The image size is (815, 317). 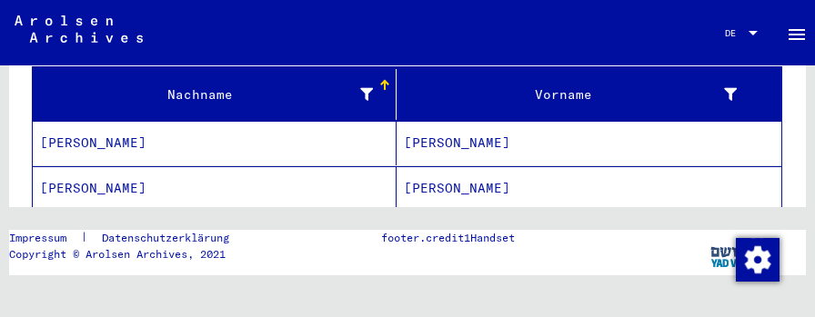 I want to click on p: Copyright © Arolsen Archives, 2021, so click(x=130, y=255).